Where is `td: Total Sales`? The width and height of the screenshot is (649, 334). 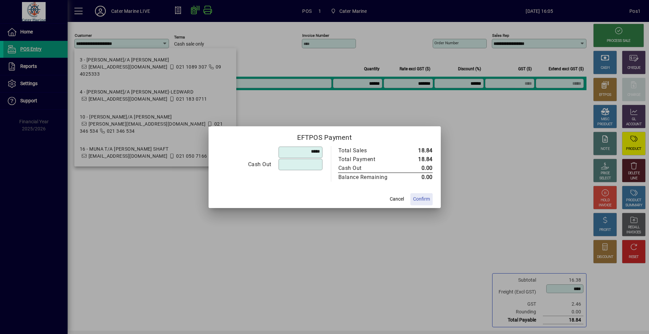 td: Total Sales is located at coordinates (370, 151).